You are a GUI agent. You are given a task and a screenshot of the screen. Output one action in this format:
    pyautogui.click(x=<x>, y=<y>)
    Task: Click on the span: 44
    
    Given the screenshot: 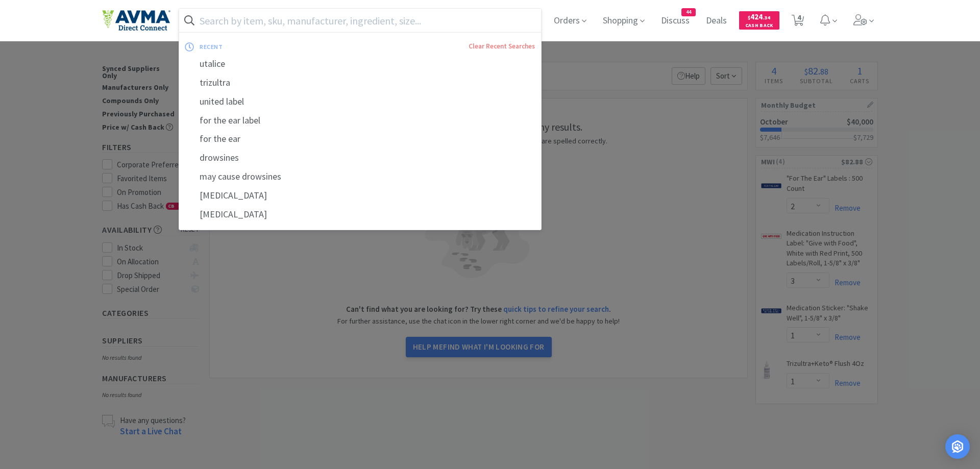 What is the action you would take?
    pyautogui.click(x=689, y=12)
    